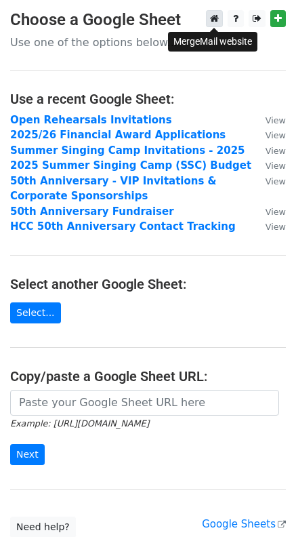 The width and height of the screenshot is (296, 537). I want to click on h3: Choose a Google Sheet, so click(148, 20).